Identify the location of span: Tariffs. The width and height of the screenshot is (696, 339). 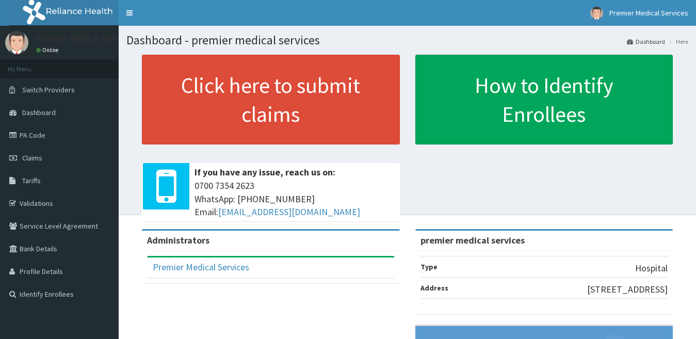
(31, 181).